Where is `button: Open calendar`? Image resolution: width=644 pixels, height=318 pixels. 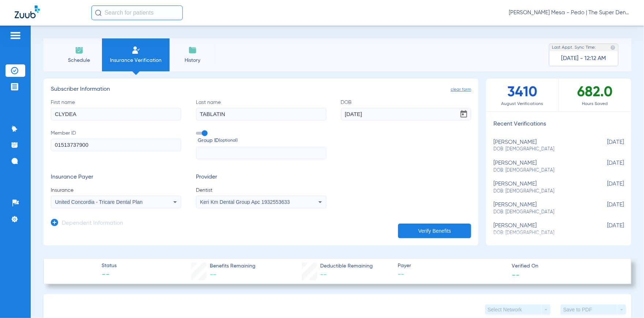 button: Open calendar is located at coordinates (464, 114).